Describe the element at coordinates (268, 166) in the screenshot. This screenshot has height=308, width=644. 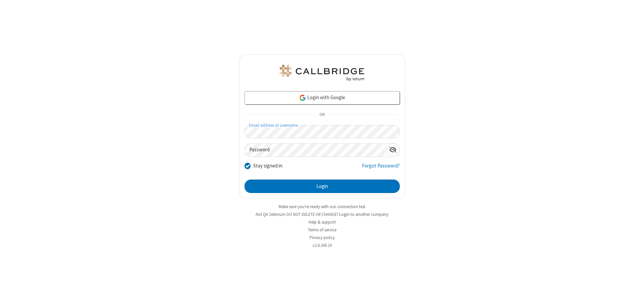
I see `label: Stay signed in` at that location.